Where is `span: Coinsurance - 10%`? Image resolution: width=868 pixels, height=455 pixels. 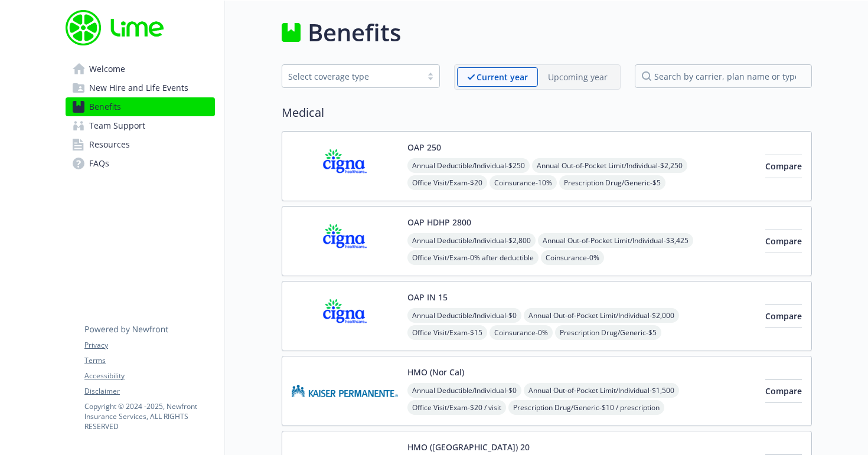 span: Coinsurance - 10% is located at coordinates (523, 182).